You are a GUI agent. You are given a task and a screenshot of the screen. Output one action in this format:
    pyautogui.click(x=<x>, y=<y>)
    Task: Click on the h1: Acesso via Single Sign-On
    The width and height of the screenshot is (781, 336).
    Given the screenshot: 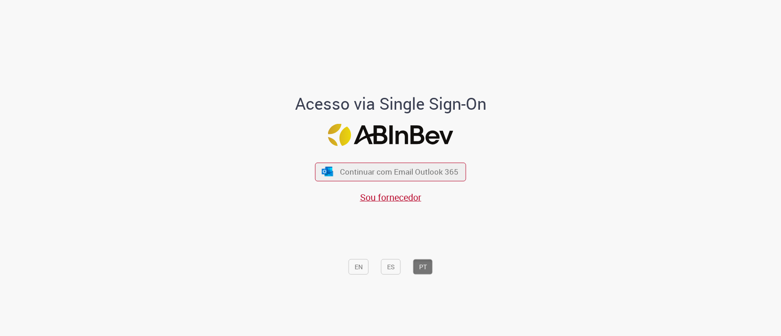 What is the action you would take?
    pyautogui.click(x=390, y=104)
    